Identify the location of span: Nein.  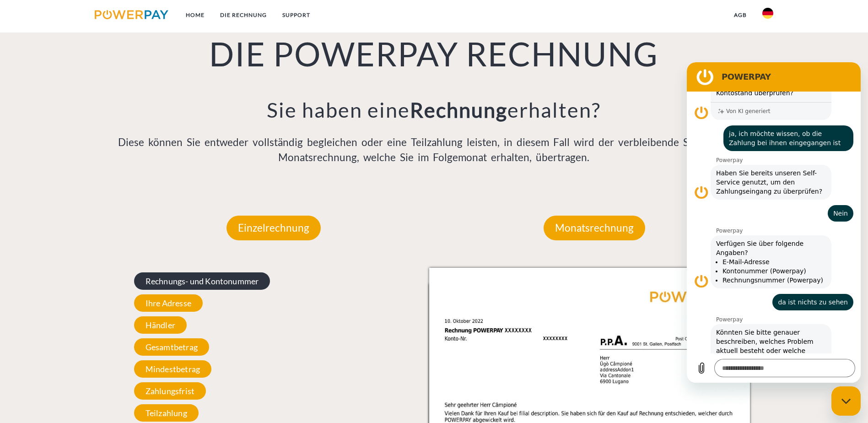
(154, 151).